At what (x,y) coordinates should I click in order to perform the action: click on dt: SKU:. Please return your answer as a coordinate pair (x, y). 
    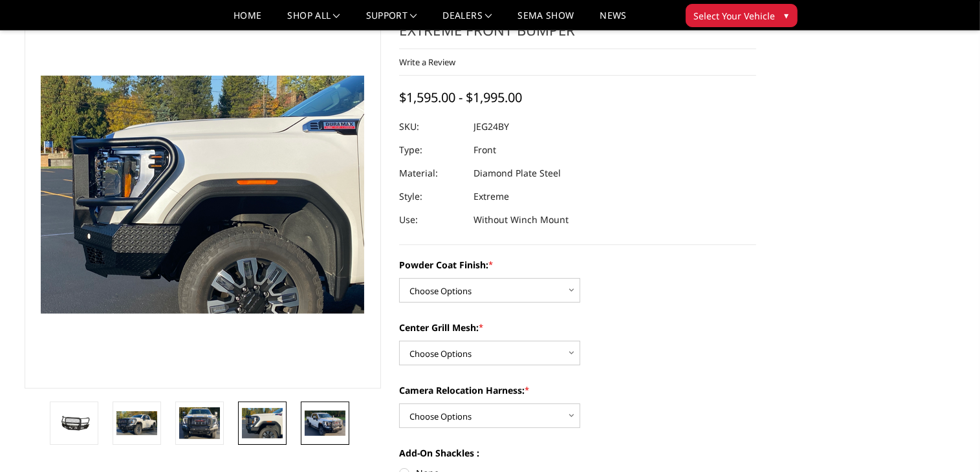
    Looking at the image, I should click on (431, 126).